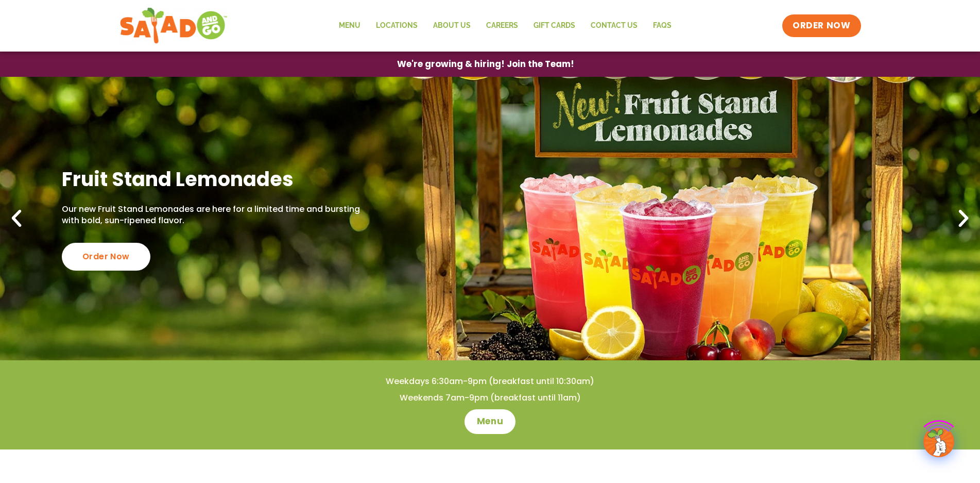 This screenshot has height=483, width=980. What do you see at coordinates (821, 26) in the screenshot?
I see `a: ORDER NOW` at bounding box center [821, 26].